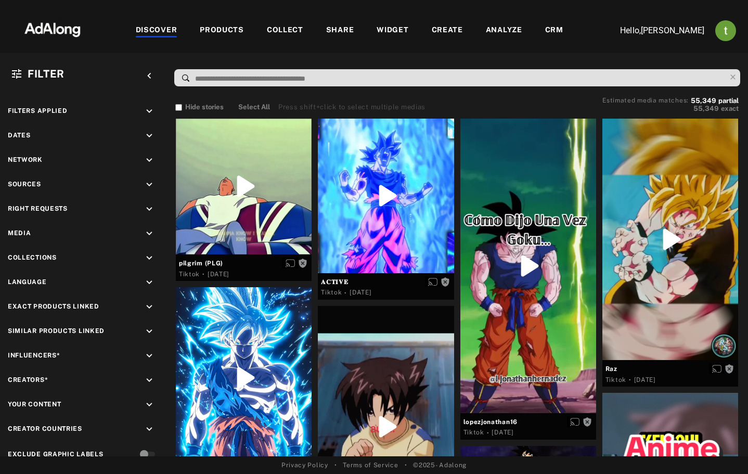 This screenshot has width=748, height=474. What do you see at coordinates (221, 31) in the screenshot?
I see `div: PRODUCTS` at bounding box center [221, 31].